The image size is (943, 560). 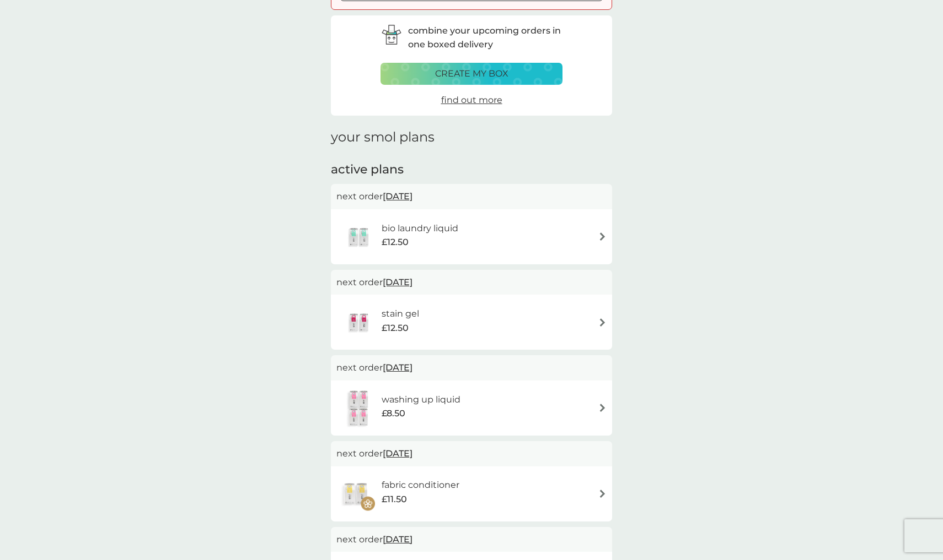 What do you see at coordinates (472, 170) in the screenshot?
I see `h2: active plans` at bounding box center [472, 170].